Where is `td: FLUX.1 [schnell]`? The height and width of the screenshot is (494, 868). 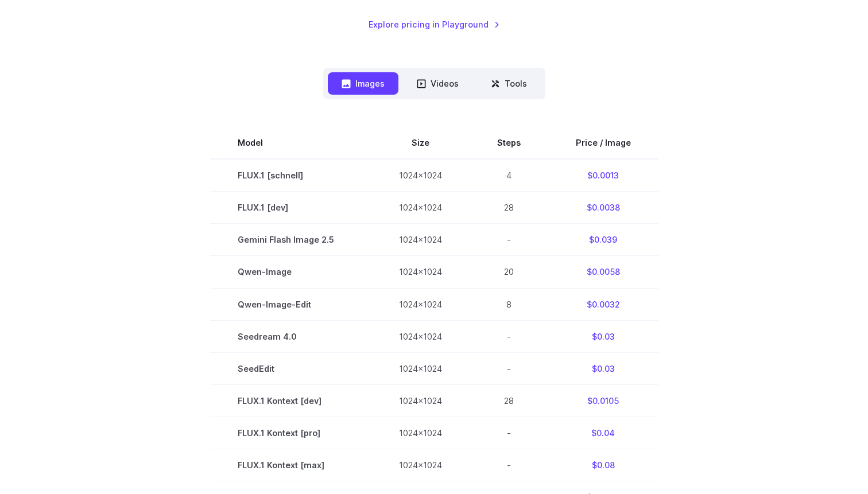
td: FLUX.1 [schnell] is located at coordinates (290, 175).